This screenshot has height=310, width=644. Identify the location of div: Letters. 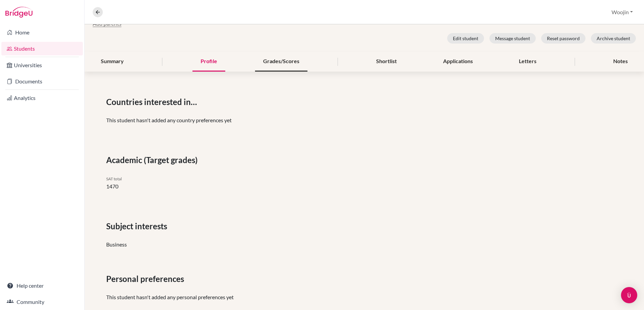
(528, 62).